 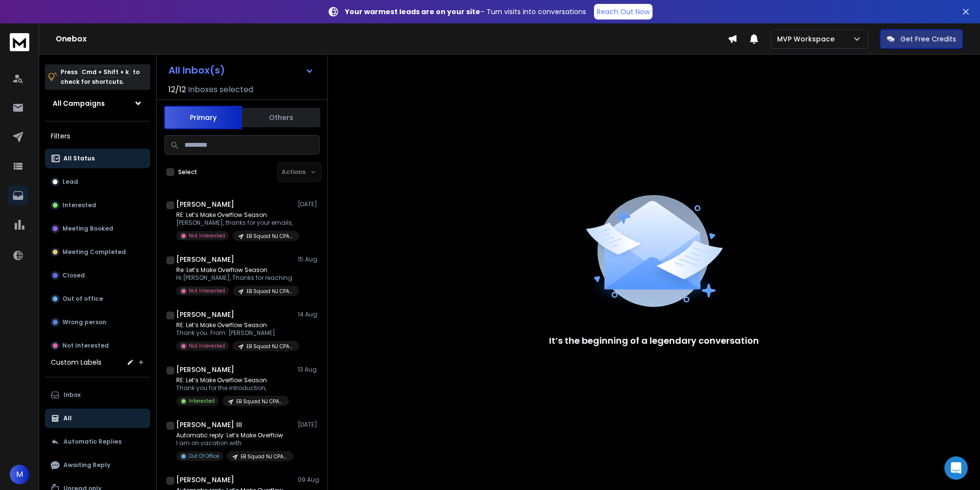 I want to click on button: Interested, so click(x=98, y=206).